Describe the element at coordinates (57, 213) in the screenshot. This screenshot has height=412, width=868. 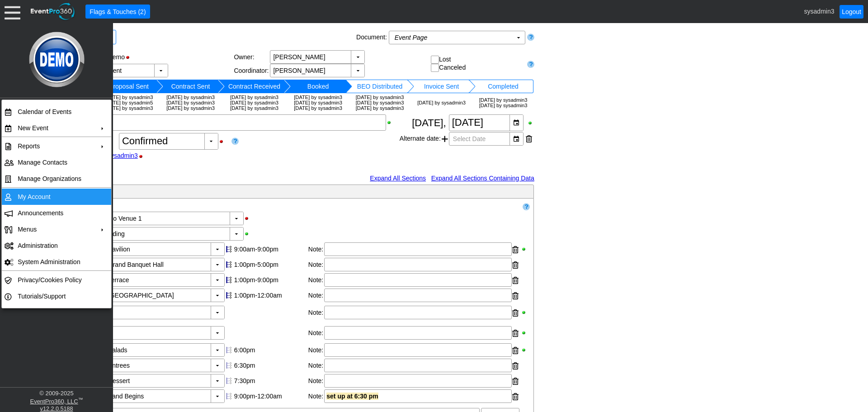
I see `tr: Announcements` at that location.